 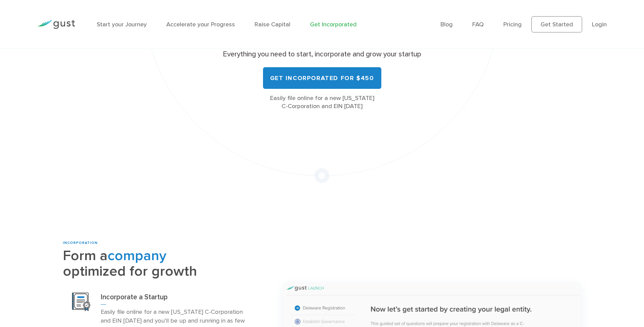 What do you see at coordinates (513, 25) in the screenshot?
I see `a: Pricing` at bounding box center [513, 25].